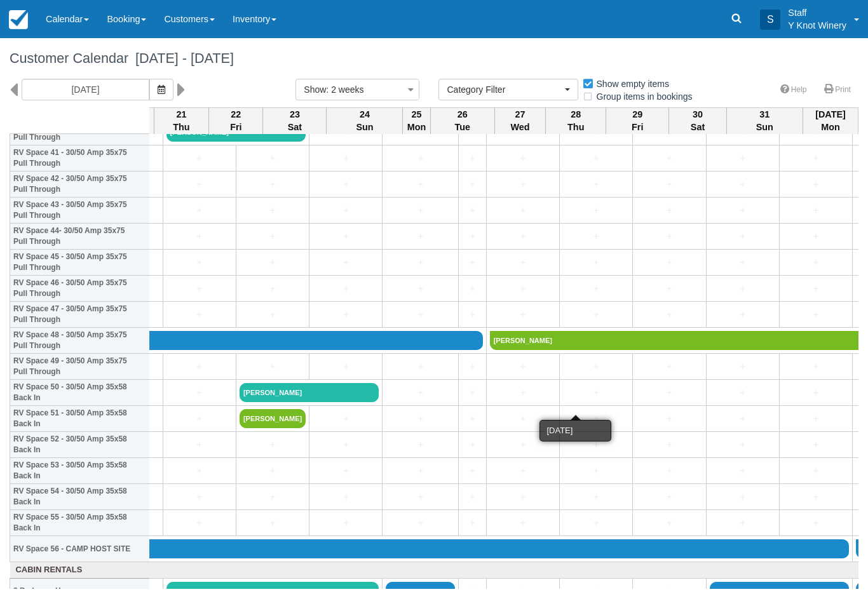 This screenshot has width=868, height=606. I want to click on th: 24 Sun, so click(365, 121).